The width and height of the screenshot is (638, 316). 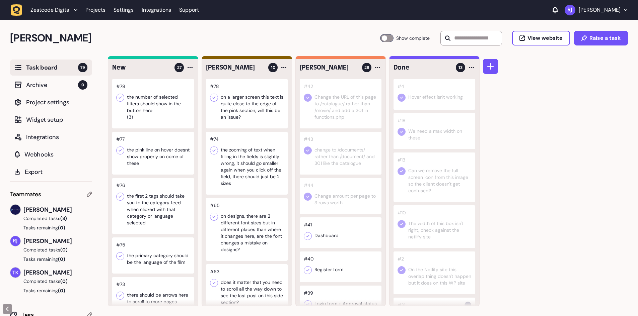 What do you see at coordinates (605, 38) in the screenshot?
I see `span: Raise a task` at bounding box center [605, 38].